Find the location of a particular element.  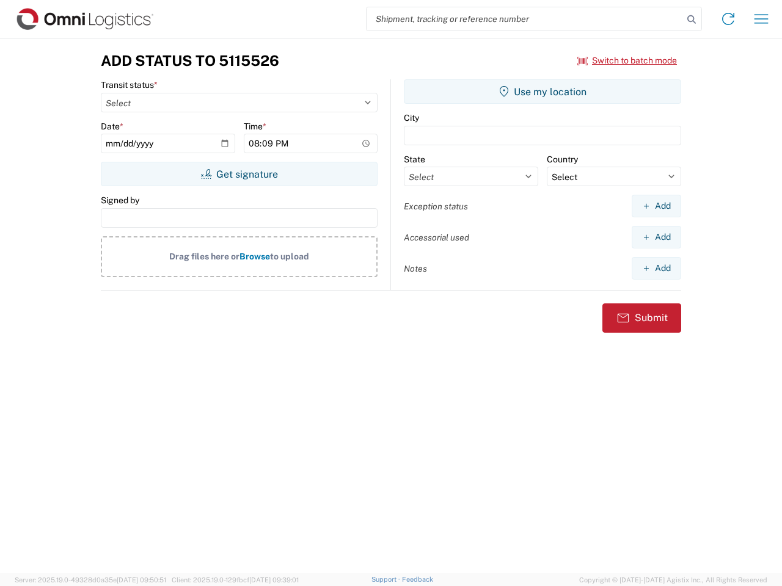

span: Drag files here or is located at coordinates (204, 257).